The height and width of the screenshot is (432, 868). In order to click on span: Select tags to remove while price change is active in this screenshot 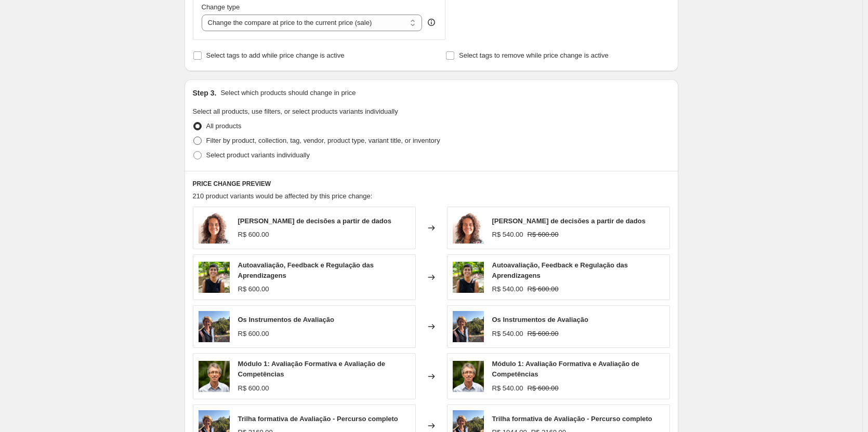, I will do `click(534, 55)`.